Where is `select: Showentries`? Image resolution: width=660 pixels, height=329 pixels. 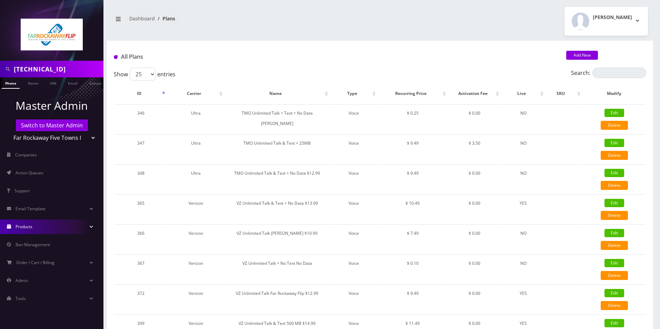
select: Showentries is located at coordinates (142, 74).